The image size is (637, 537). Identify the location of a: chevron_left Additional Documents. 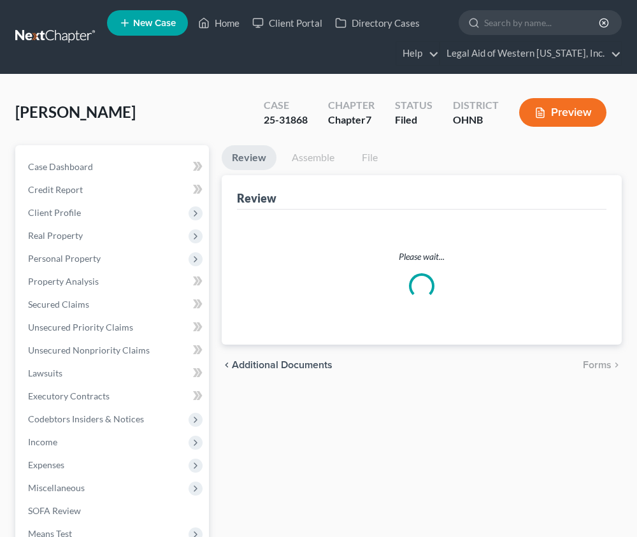
(277, 365).